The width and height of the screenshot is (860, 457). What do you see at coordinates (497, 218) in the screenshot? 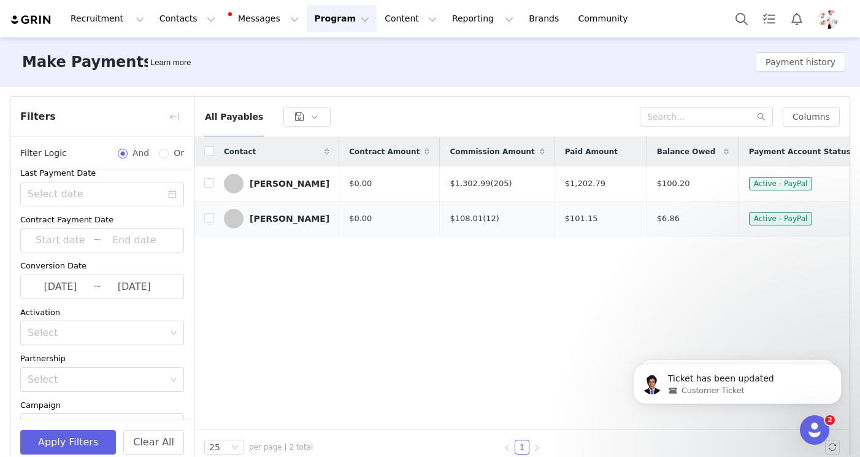
I see `div: $108.01` at bounding box center [497, 218].